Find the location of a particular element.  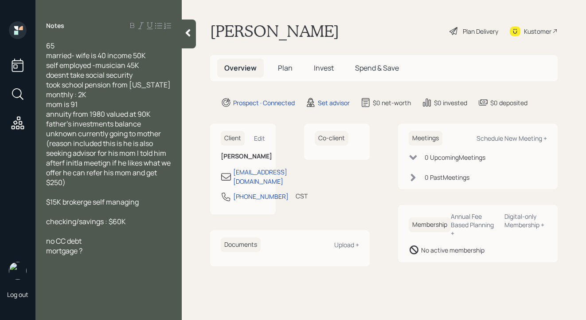

span: annuity from 1980 valued at 90K is located at coordinates (98, 114).